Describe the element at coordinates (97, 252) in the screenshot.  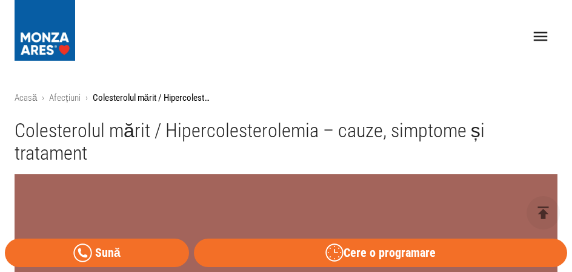
I see `a: Sună` at that location.